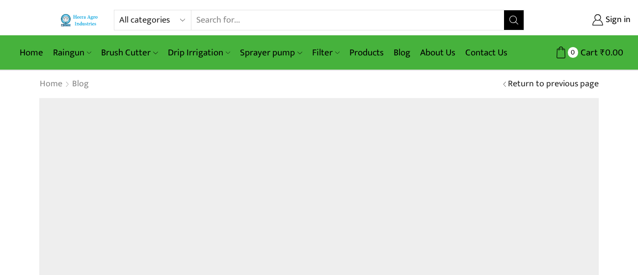 This screenshot has height=275, width=638. I want to click on bdi: 0.00, so click(611, 52).